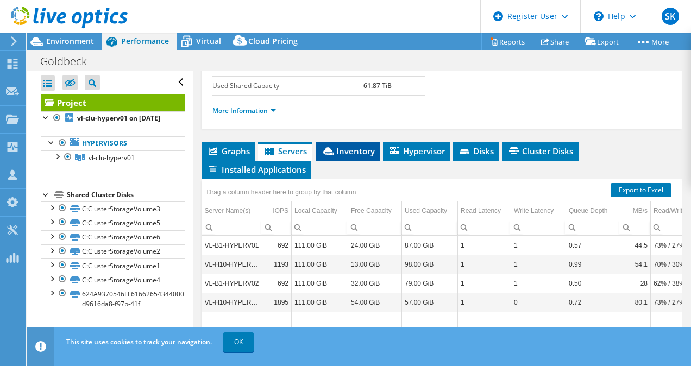 This screenshot has width=691, height=366. What do you see at coordinates (273, 41) in the screenshot?
I see `span: Cloud Pricing` at bounding box center [273, 41].